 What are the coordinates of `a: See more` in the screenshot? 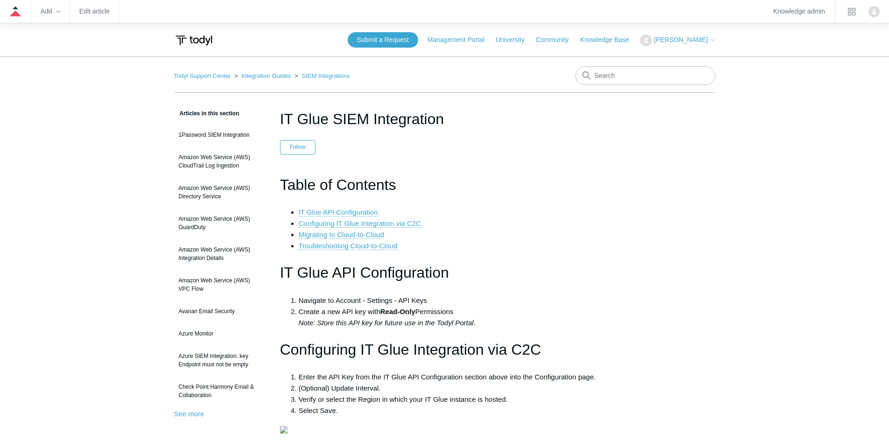 It's located at (189, 413).